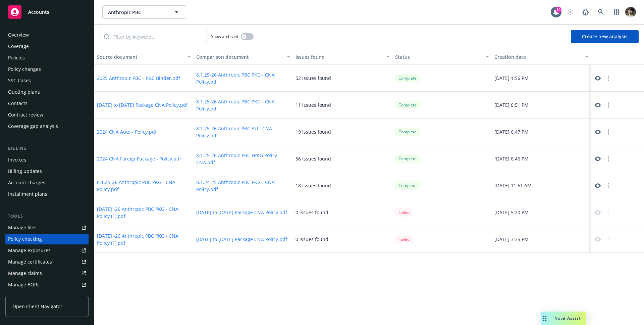 This screenshot has width=644, height=325. What do you see at coordinates (25, 239) in the screenshot?
I see `div: Policy checking` at bounding box center [25, 239].